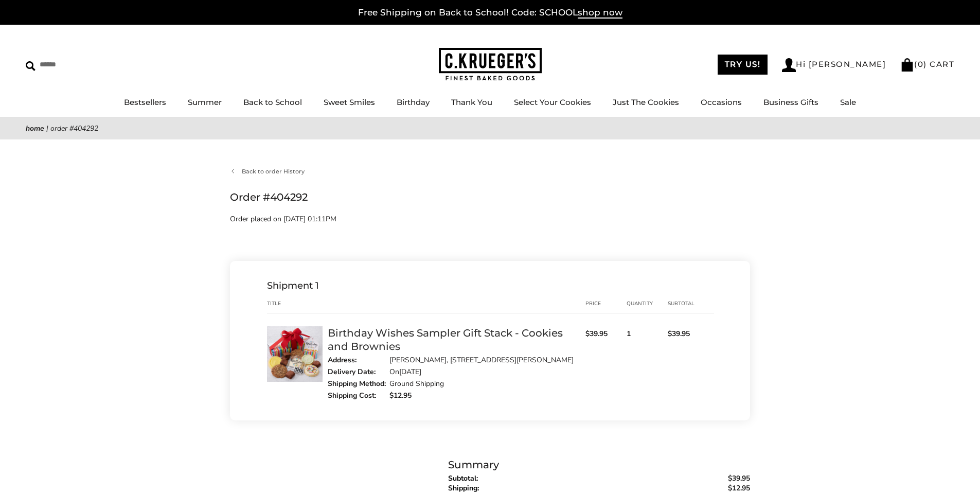 The width and height of the screenshot is (980, 493). Describe the element at coordinates (606, 304) in the screenshot. I see `div: price` at that location.